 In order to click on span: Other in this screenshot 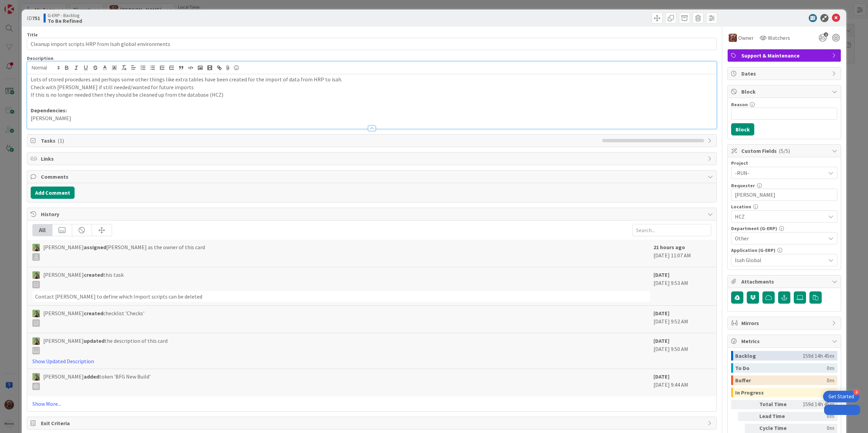, I will do `click(780, 238)`.